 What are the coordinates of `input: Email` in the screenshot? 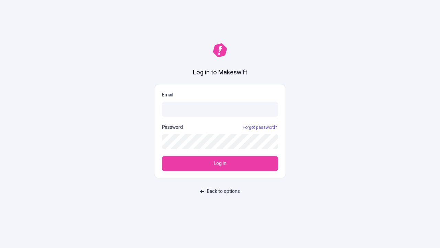 It's located at (220, 109).